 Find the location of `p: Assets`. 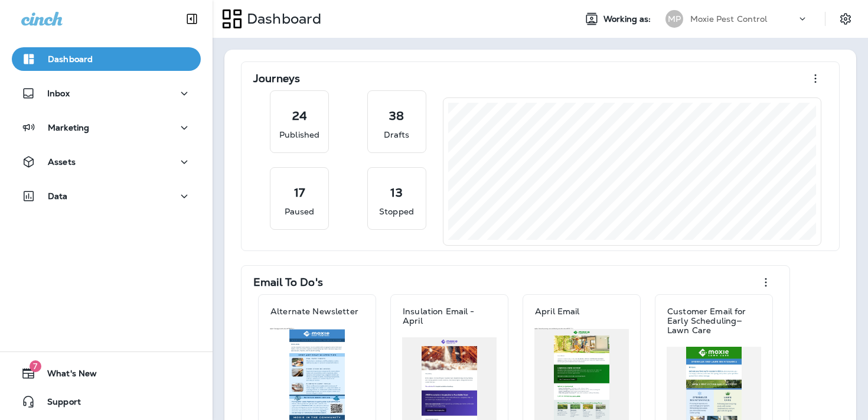

p: Assets is located at coordinates (61, 161).